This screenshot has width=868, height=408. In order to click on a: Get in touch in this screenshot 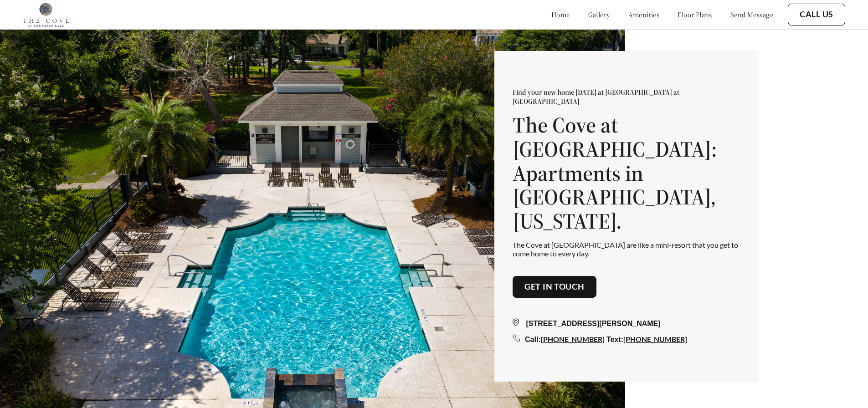, I will do `click(555, 287)`.